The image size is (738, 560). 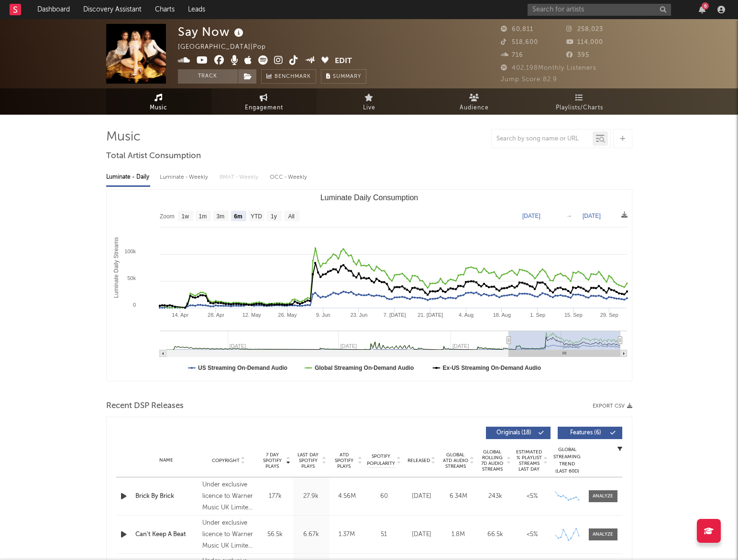 What do you see at coordinates (384, 535) in the screenshot?
I see `div: 51` at bounding box center [384, 535].